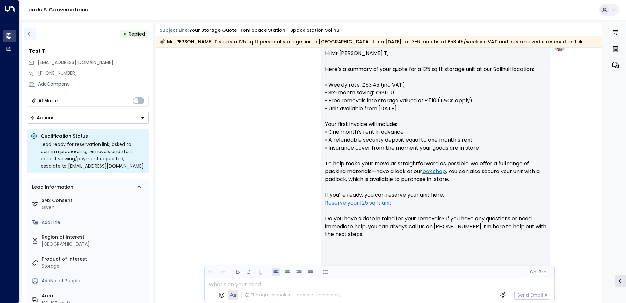  Describe the element at coordinates (57, 9) in the screenshot. I see `a: Leads & Conversations` at that location.